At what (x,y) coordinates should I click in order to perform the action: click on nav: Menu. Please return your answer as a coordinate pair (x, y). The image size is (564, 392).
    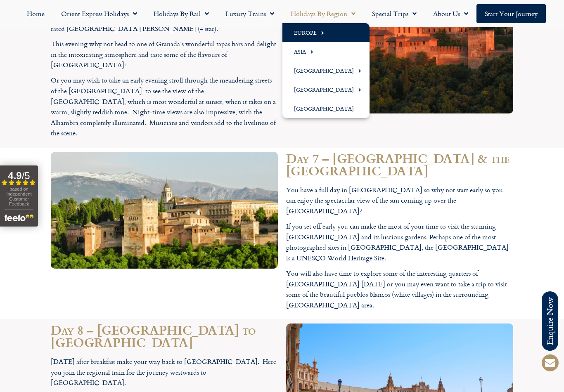
    Looking at the image, I should click on (282, 14).